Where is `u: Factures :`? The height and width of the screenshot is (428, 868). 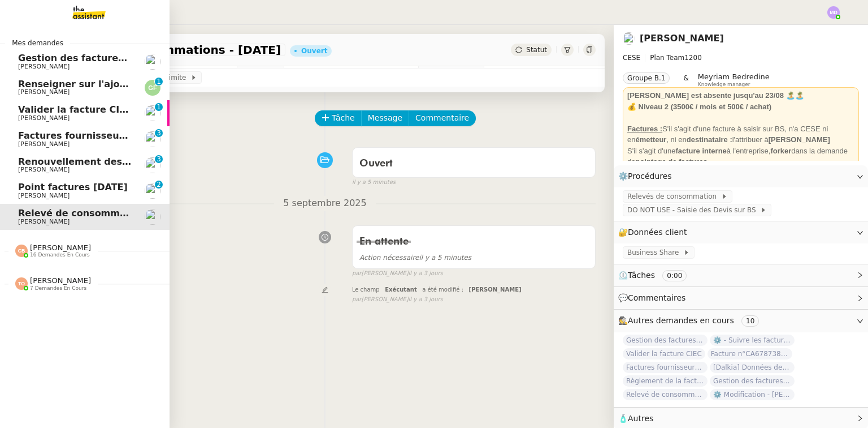
u: Factures : is located at coordinates (645, 129).